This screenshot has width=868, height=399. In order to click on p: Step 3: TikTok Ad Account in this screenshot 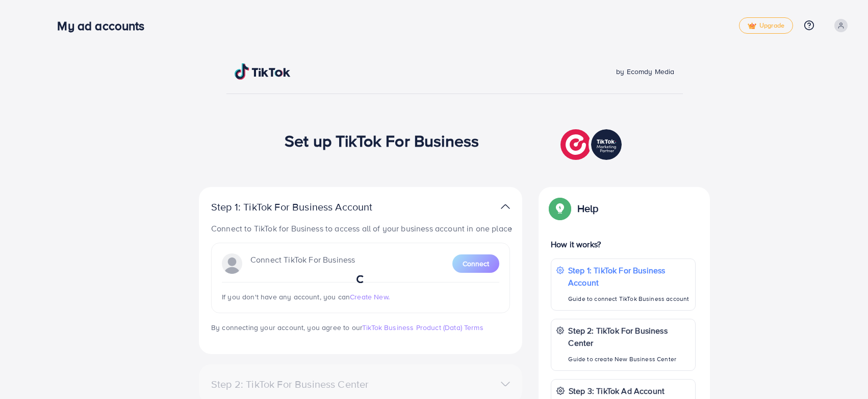, I will do `click(617, 391)`.